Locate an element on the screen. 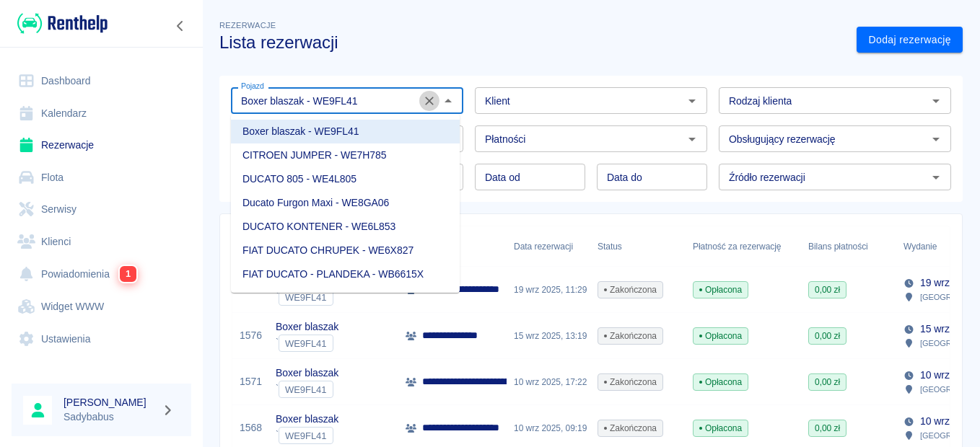  a: Klienci is located at coordinates (101, 242).